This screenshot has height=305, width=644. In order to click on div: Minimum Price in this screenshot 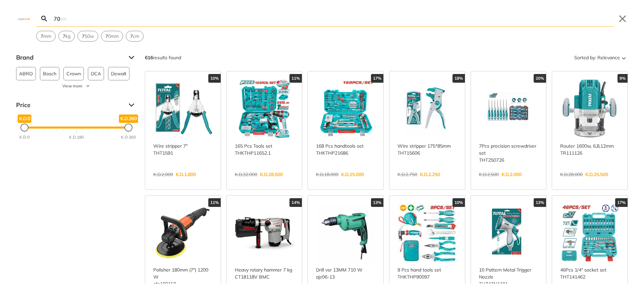, I will do `click(24, 128)`.